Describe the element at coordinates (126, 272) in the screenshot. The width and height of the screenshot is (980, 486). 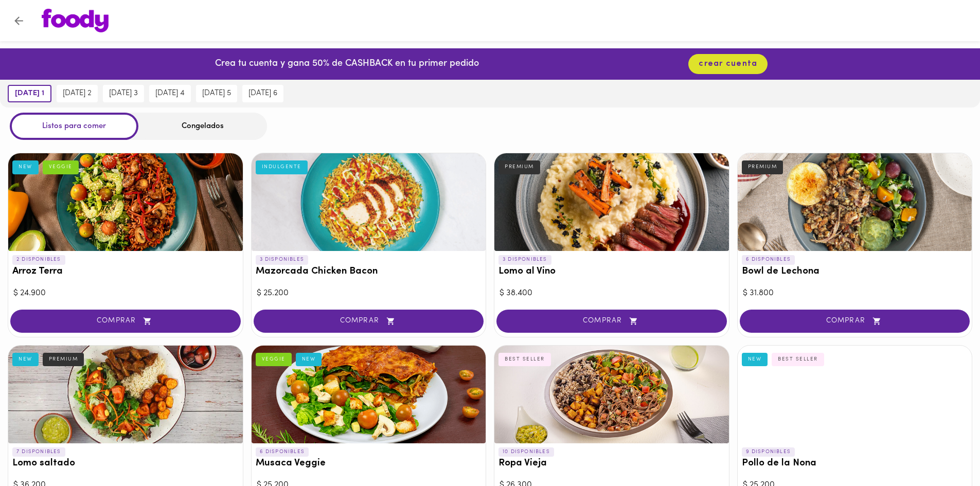
I see `h3: Arroz Terra` at that location.